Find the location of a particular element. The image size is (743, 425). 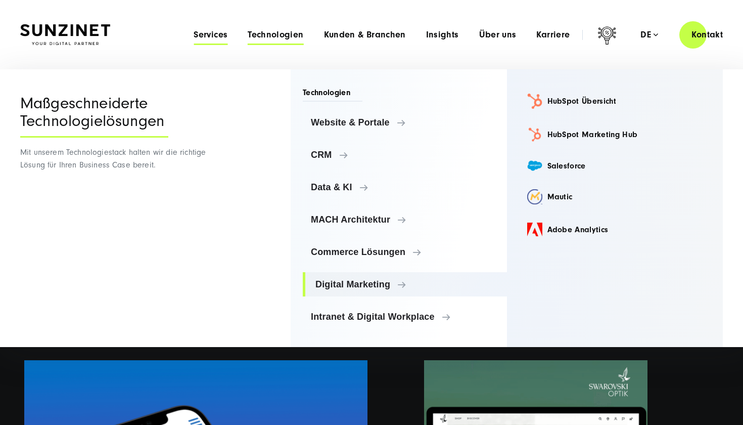

a: Data & KI is located at coordinates (405, 187).